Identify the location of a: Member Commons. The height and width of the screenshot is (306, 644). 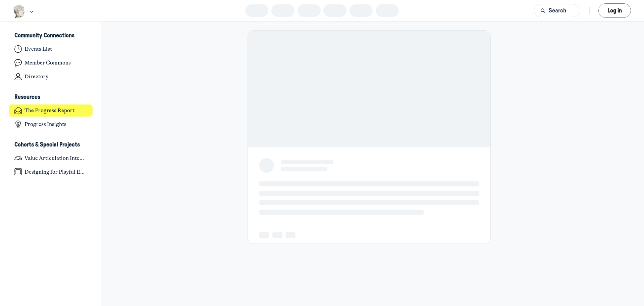
(51, 63).